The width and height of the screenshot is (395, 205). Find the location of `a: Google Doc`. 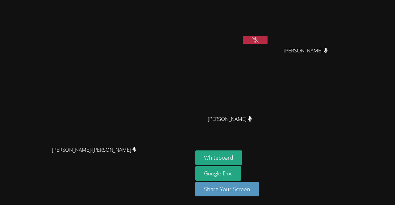

a: Google Doc is located at coordinates (218, 173).